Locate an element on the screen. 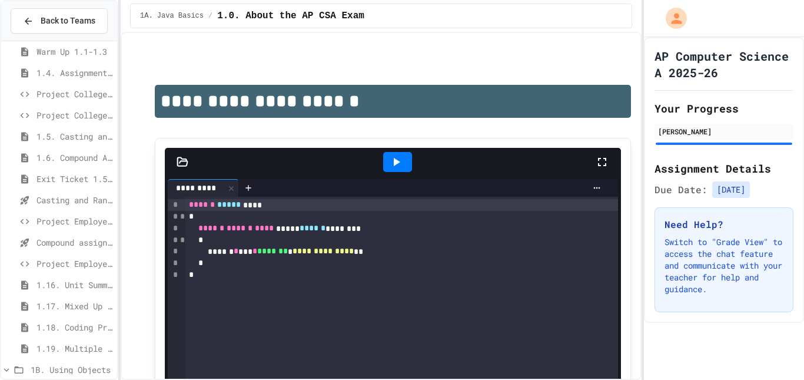 This screenshot has height=380, width=804. span: 1.19. Multiple Choice Exercises for Unit 1a (1.1-1.6) is located at coordinates (74, 348).